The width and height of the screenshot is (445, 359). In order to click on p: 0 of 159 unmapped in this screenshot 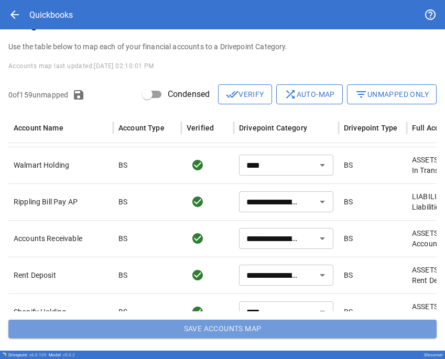, I will do `click(38, 95)`.